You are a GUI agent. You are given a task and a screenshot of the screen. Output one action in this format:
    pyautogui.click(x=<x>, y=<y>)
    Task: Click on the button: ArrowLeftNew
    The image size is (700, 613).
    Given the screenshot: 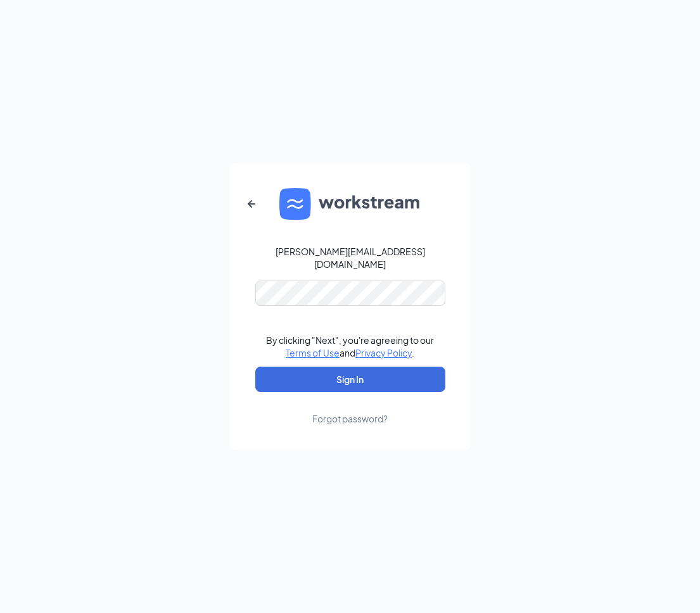 What is the action you would take?
    pyautogui.click(x=251, y=204)
    